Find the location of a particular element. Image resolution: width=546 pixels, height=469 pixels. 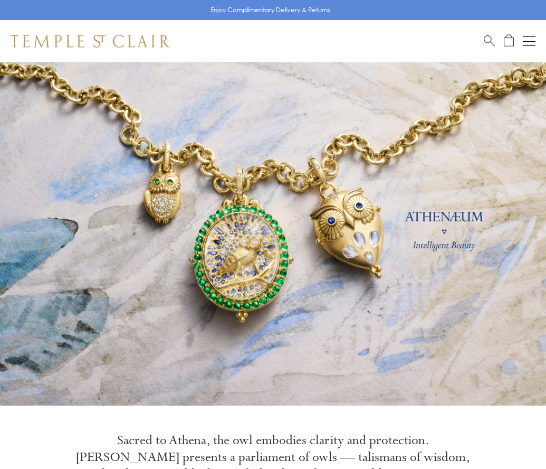

a: Open Shopping Bag is located at coordinates (509, 41).